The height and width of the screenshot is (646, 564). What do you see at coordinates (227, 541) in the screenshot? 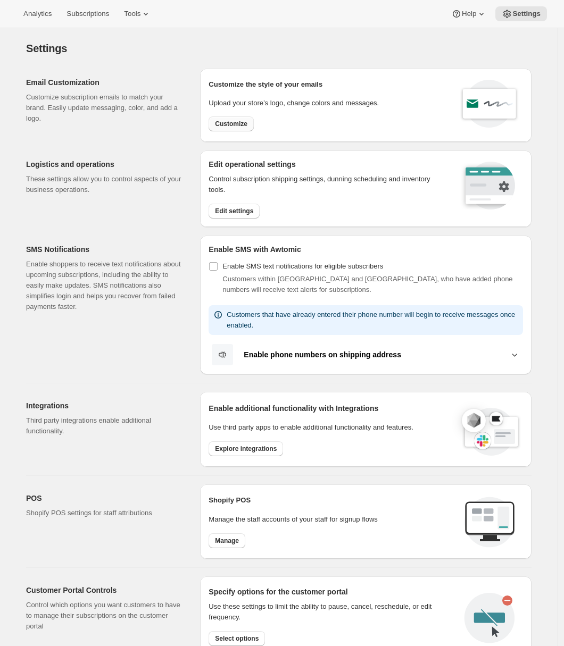
I see `button: Manage` at bounding box center [227, 541].